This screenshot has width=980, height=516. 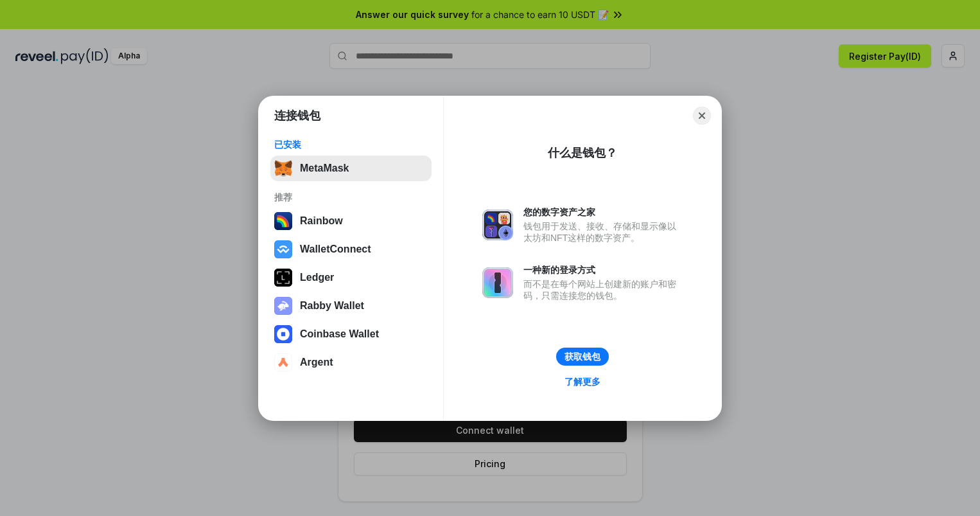 I want to click on div: Rainbow, so click(x=321, y=221).